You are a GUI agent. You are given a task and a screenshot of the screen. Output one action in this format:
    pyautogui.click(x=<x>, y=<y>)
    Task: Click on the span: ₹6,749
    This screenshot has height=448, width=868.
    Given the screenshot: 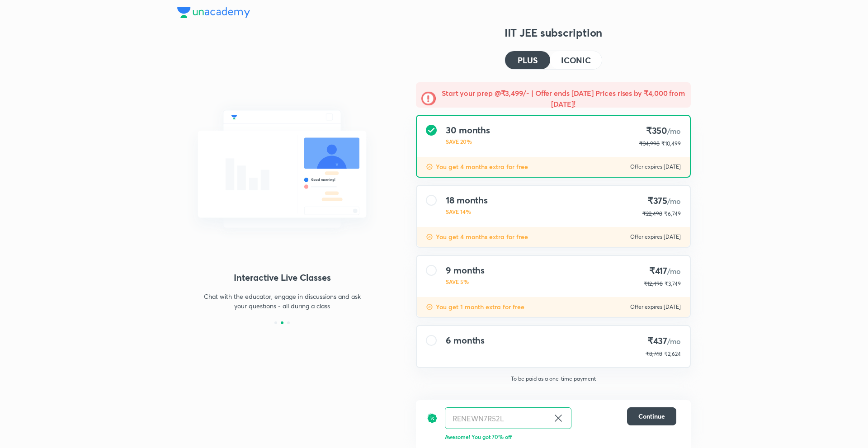 What is the action you would take?
    pyautogui.click(x=672, y=213)
    